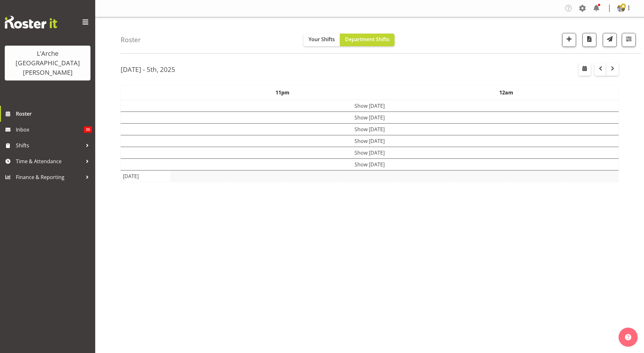  I want to click on span: Roster, so click(54, 114).